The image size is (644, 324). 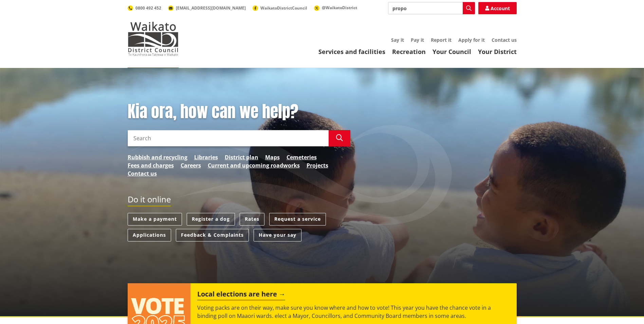 I want to click on a: Cemeteries, so click(x=301, y=157).